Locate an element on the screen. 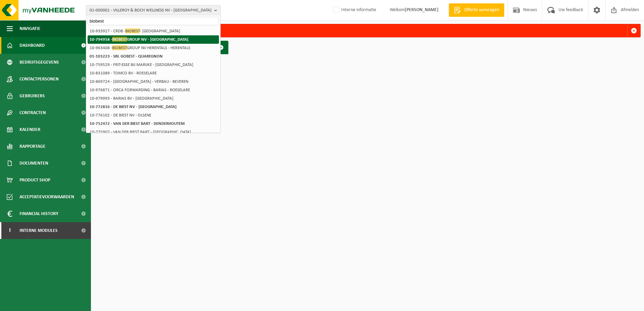 The width and height of the screenshot is (644, 311). span: Product Shop is located at coordinates (35, 180).